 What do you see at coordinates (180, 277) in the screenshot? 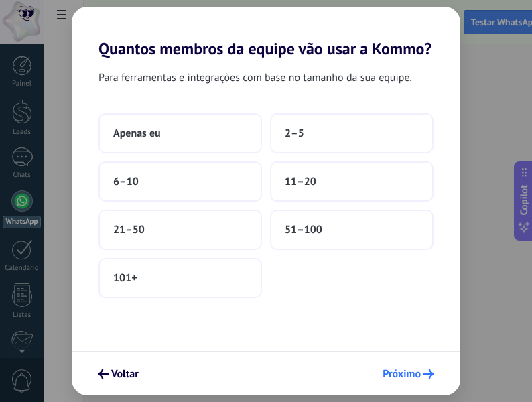
I see `button: 101+` at bounding box center [180, 277].